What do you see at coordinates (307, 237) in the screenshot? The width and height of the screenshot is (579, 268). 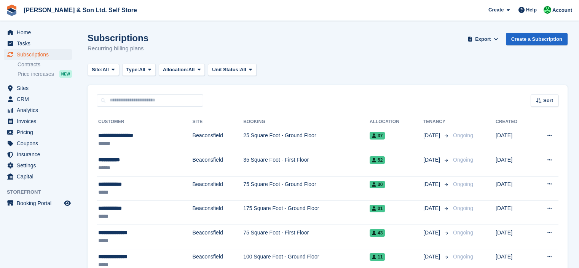 I see `td: 75 Square Foot - First Floor` at bounding box center [307, 237].